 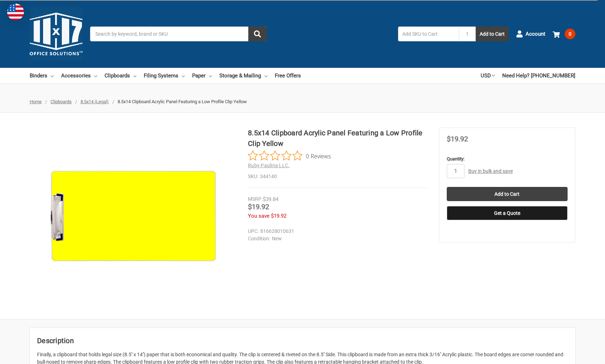 I want to click on a: Buy in bulk and save, so click(x=491, y=171).